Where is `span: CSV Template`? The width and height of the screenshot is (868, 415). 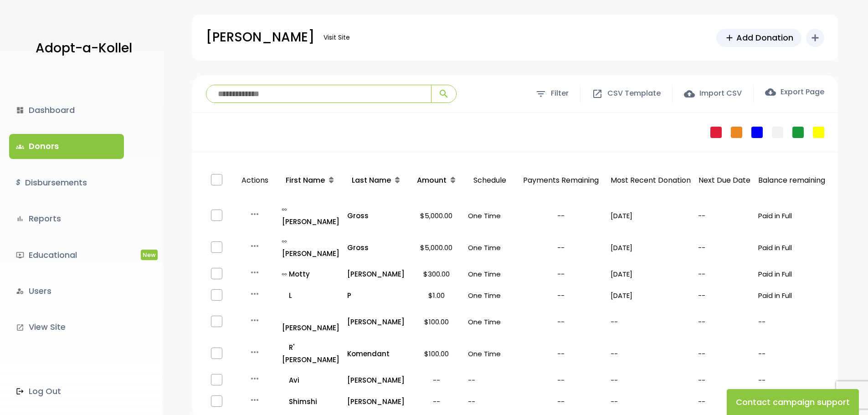 span: CSV Template is located at coordinates (634, 94).